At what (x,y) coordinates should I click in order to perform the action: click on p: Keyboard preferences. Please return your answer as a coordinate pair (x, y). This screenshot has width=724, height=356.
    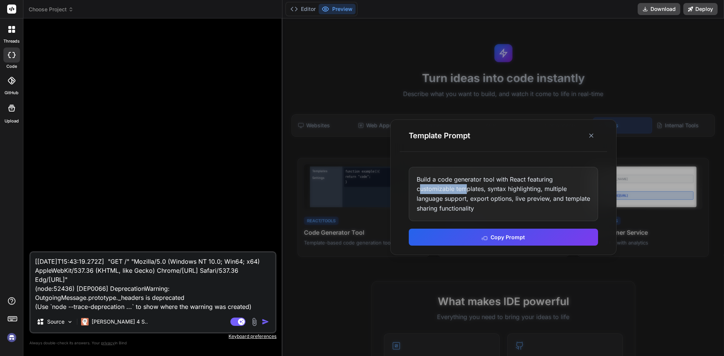
    Looking at the image, I should click on (153, 337).